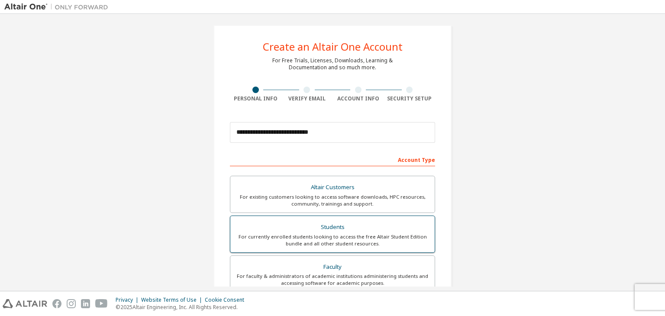  I want to click on img: instagram.svg, so click(71, 304).